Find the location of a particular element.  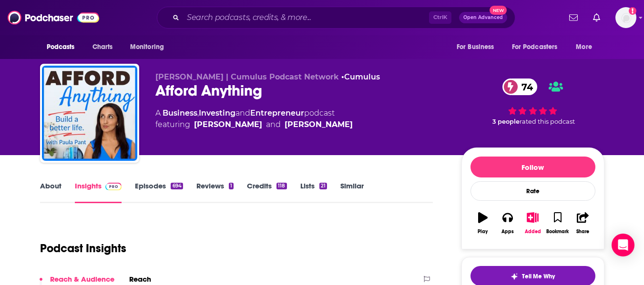

a: Business is located at coordinates (179, 113).